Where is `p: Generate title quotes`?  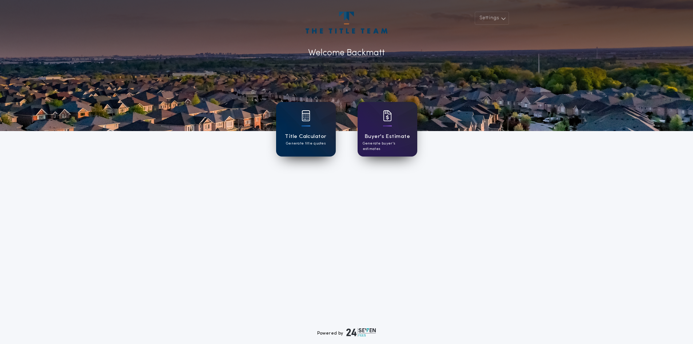 p: Generate title quotes is located at coordinates (306, 143).